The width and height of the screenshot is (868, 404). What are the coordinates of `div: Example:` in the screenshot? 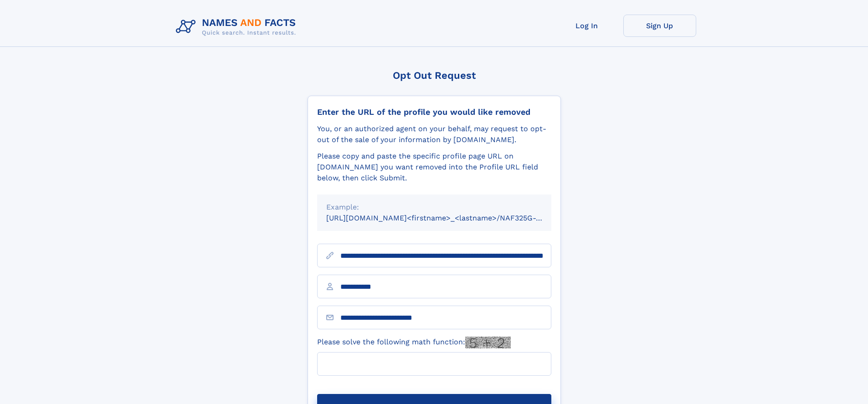 It's located at (434, 207).